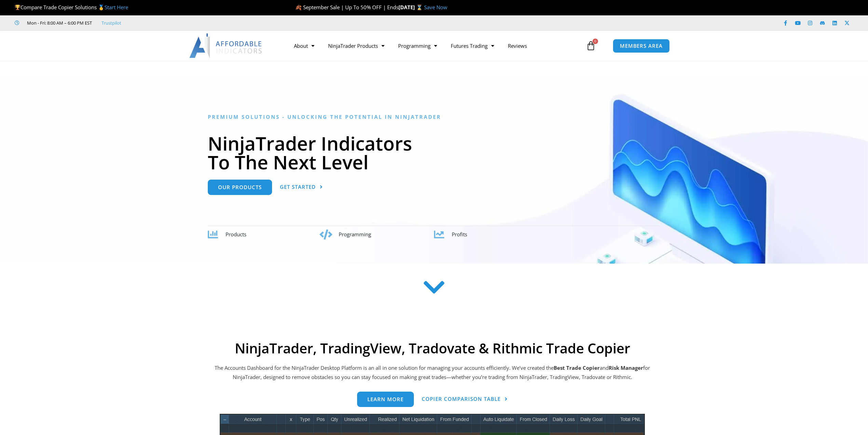 This screenshot has width=868, height=435. What do you see at coordinates (435, 7) in the screenshot?
I see `a: Save Now` at bounding box center [435, 7].